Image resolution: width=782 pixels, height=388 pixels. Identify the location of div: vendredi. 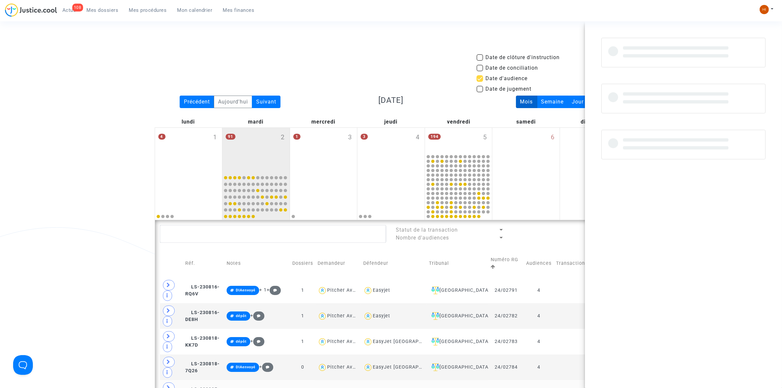
(458, 122).